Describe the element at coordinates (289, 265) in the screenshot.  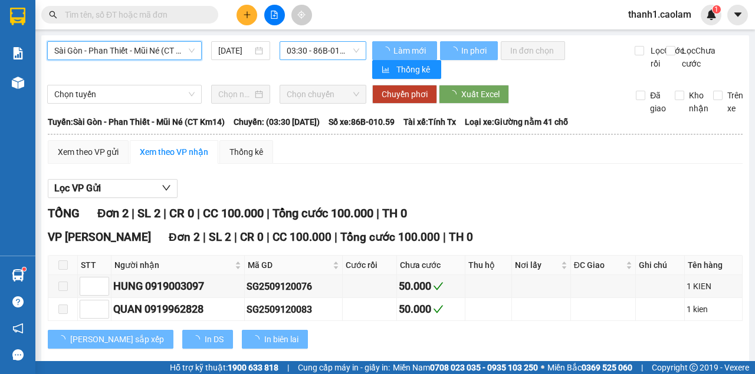
I see `span: Mã GD` at that location.